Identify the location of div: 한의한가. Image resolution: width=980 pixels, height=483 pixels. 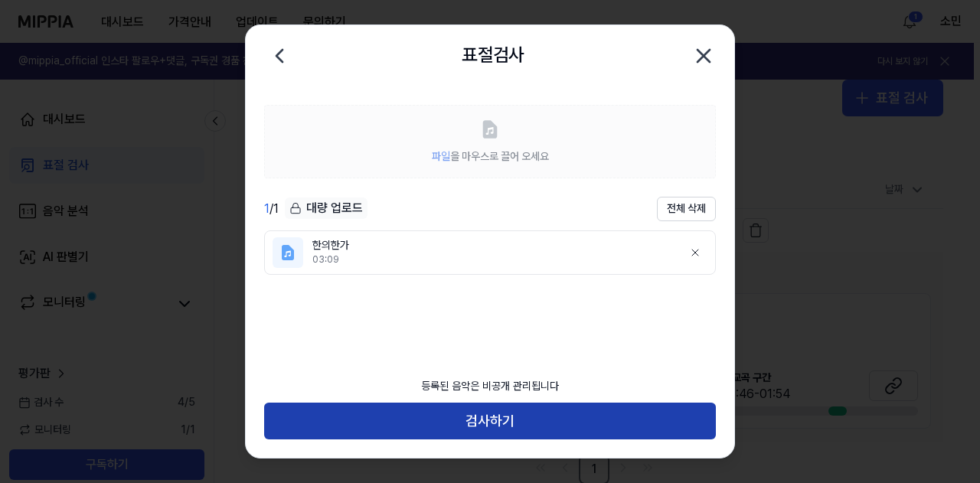
(492, 246).